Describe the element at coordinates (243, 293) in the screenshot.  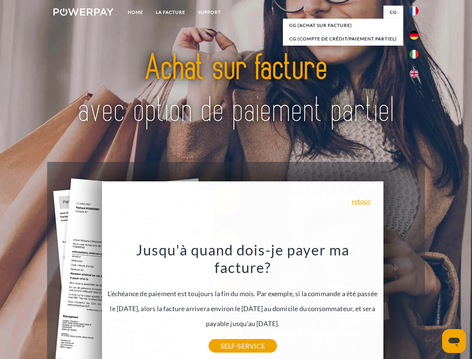
I see `div: L'échéance de paiement est toujours la fin du mois. Par exemple, si la commande a été passée le [...` at that location.